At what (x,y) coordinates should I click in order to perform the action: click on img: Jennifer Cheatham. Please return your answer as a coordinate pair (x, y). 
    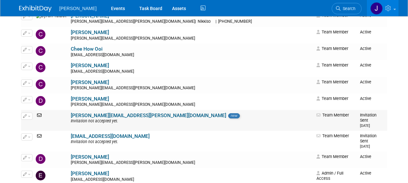
    Looking at the image, I should click on (377, 8).